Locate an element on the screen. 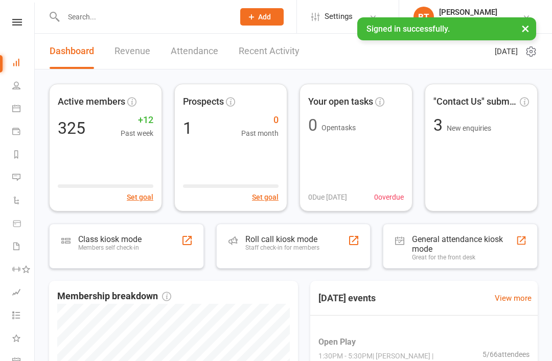  a: Assessments is located at coordinates (23, 293).